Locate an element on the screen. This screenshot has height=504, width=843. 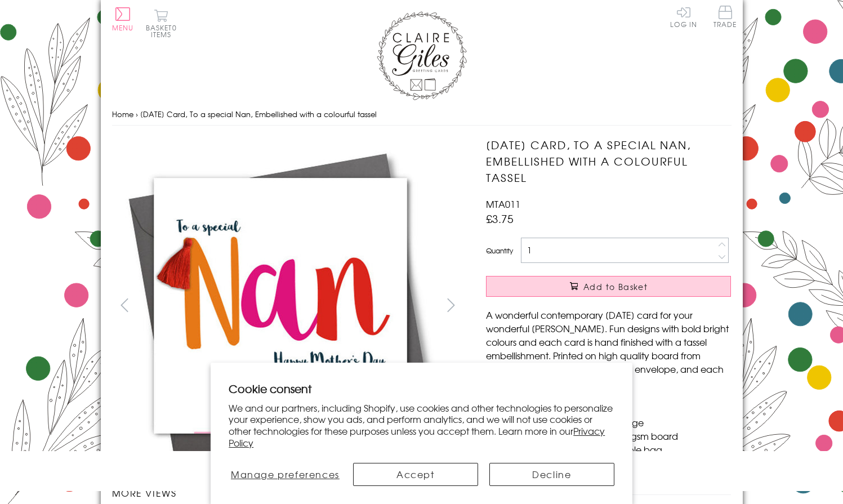
button: prev is located at coordinates (124, 304).